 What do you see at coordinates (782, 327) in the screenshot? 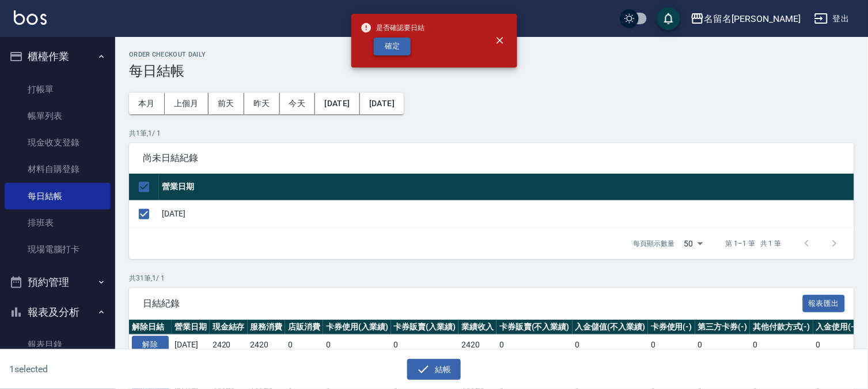
I see `th: 其他付款方式(-)` at bounding box center [782, 327].